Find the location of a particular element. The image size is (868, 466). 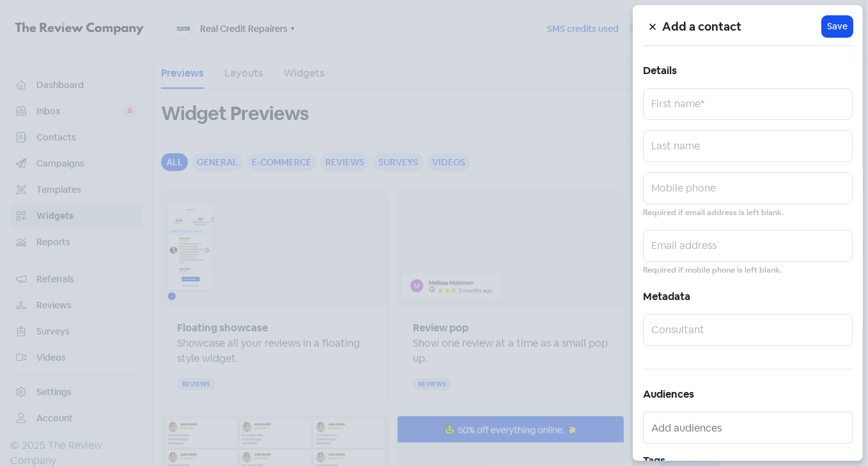

h5: Audiences is located at coordinates (747, 395).